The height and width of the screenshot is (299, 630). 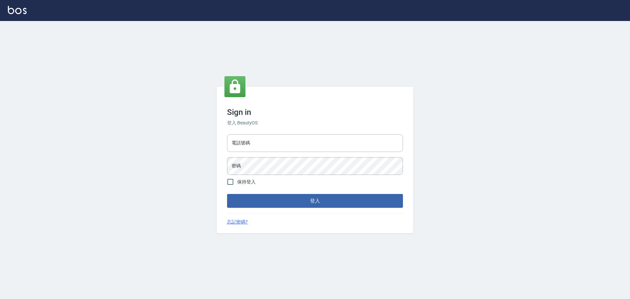 What do you see at coordinates (315, 112) in the screenshot?
I see `h3: Sign in` at bounding box center [315, 112].